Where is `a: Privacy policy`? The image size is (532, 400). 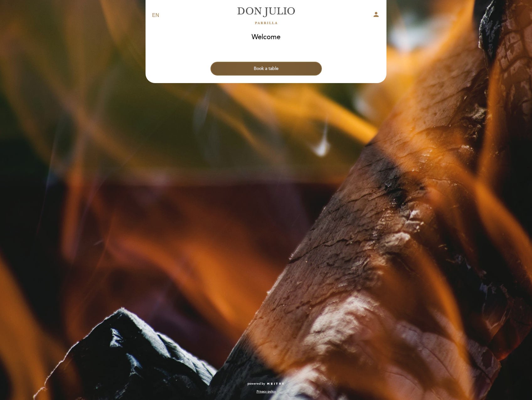 a: Privacy policy is located at coordinates (266, 391).